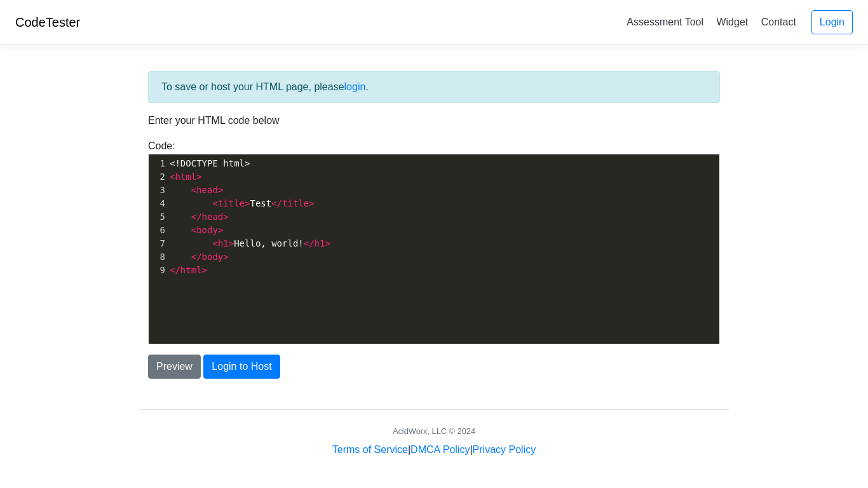  I want to click on div: 2, so click(158, 177).